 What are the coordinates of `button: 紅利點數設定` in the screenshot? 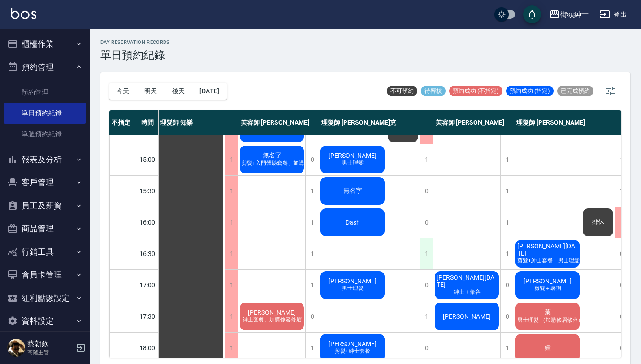 It's located at (45, 298).